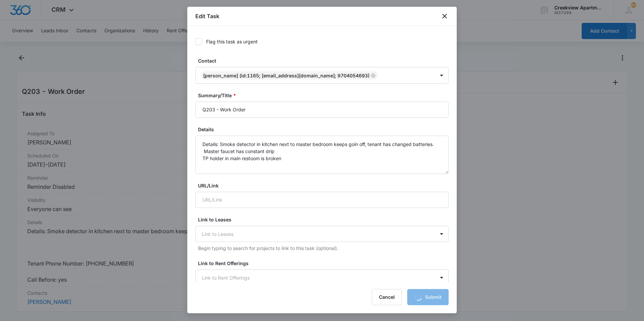 The height and width of the screenshot is (321, 644). Describe the element at coordinates (324, 248) in the screenshot. I see `p: Begin typing to search for projects to link to this task (optional).` at that location.